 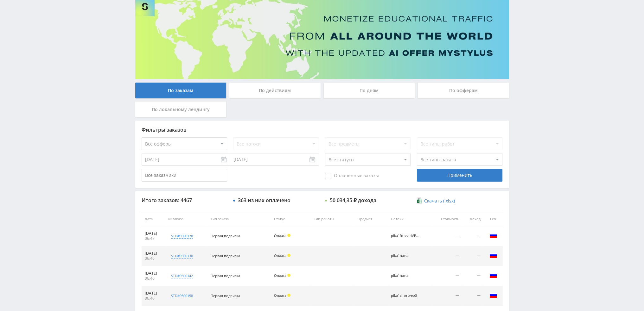 I want to click on div: По заказам, so click(x=181, y=91).